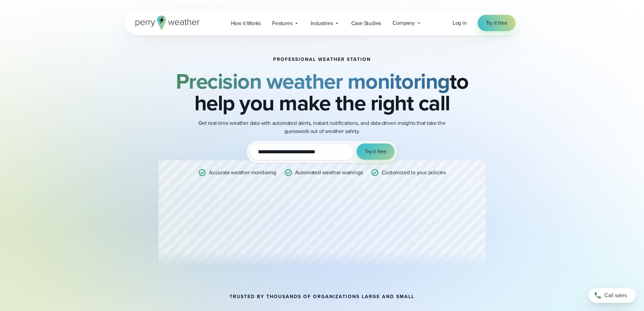  I want to click on span: Industries, so click(322, 24).